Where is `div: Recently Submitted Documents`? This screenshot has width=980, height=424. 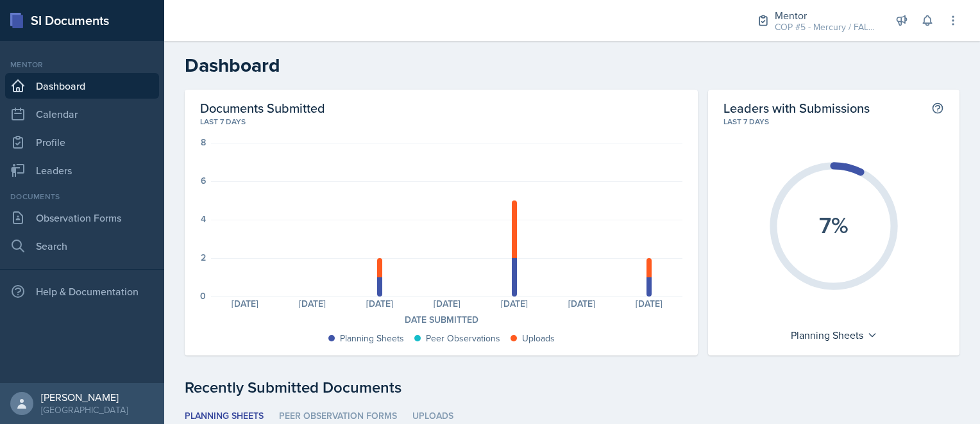
div: Recently Submitted Documents is located at coordinates (572, 388).